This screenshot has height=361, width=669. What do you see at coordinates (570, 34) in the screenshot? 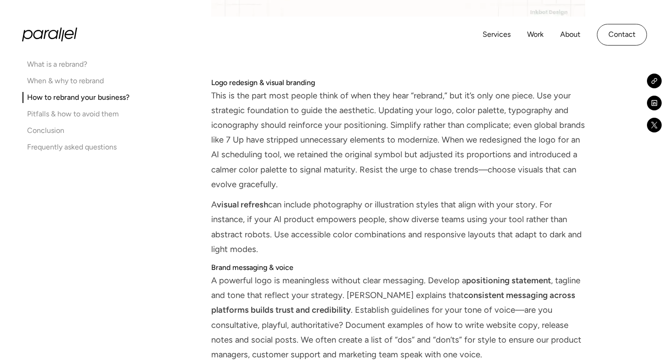
I see `a: About` at bounding box center [570, 34].